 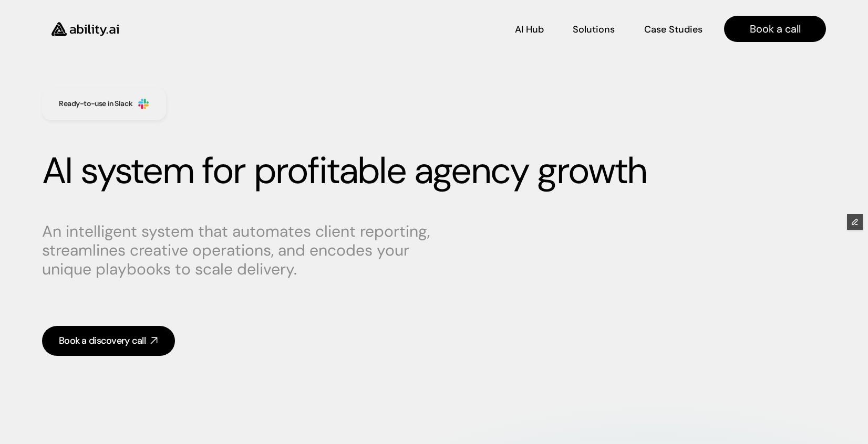 I want to click on p: Solutions, so click(x=594, y=29).